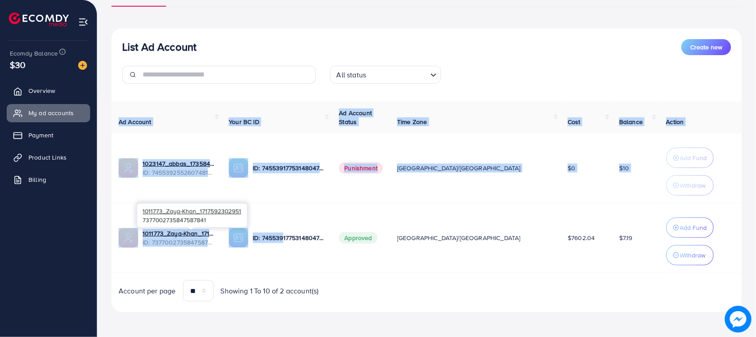 The image size is (756, 337). I want to click on span: Cost, so click(574, 122).